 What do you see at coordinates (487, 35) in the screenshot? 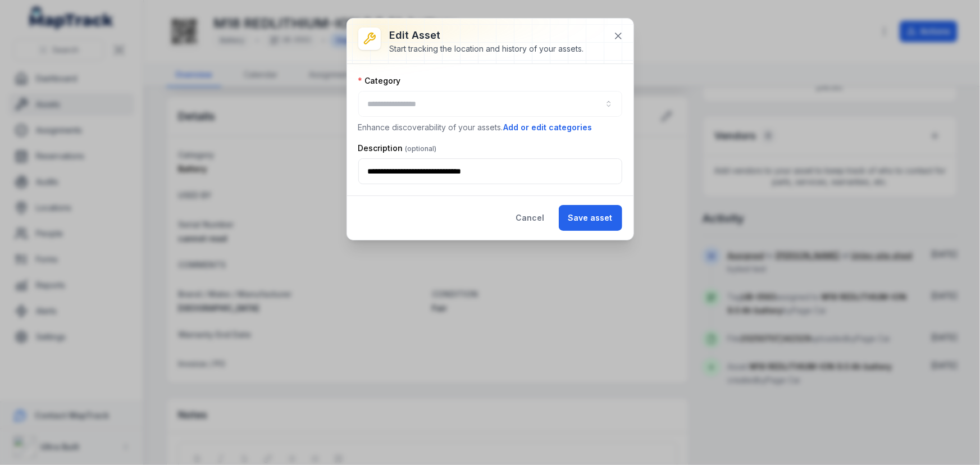
I see `h3: Edit asset` at bounding box center [487, 35].